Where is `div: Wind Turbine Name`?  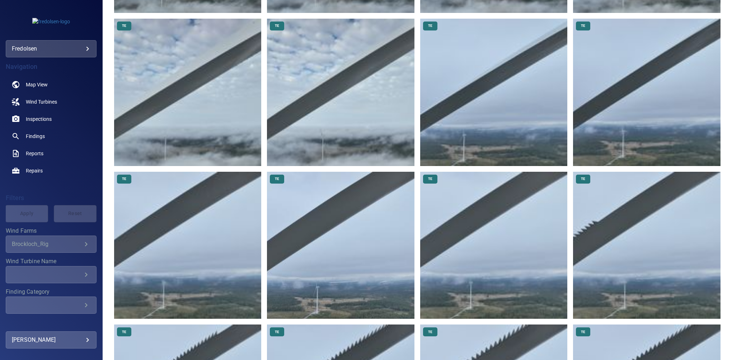
div: Wind Turbine Name is located at coordinates (51, 275).